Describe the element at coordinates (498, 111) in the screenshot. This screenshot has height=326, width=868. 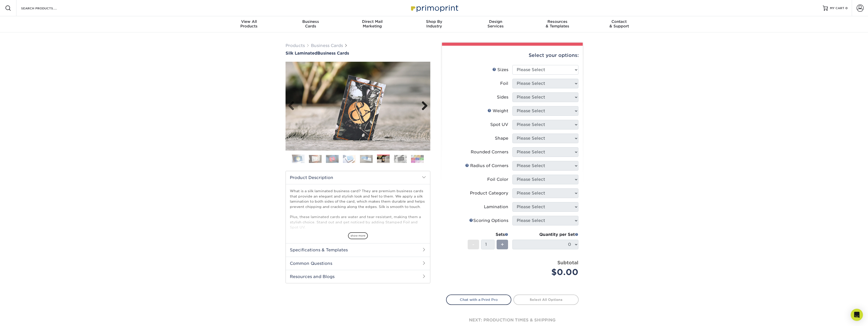
I see `div: Weight` at that location.